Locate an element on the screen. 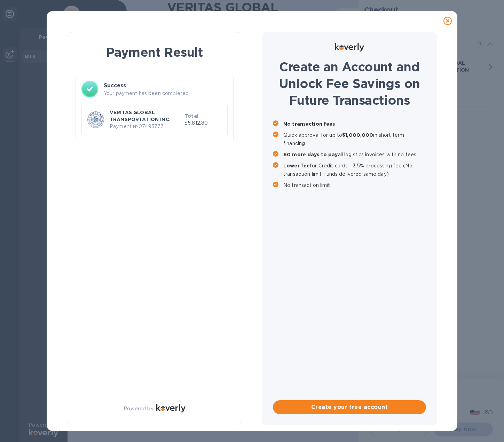 This screenshot has height=442, width=504. h3: Success is located at coordinates (165, 86).